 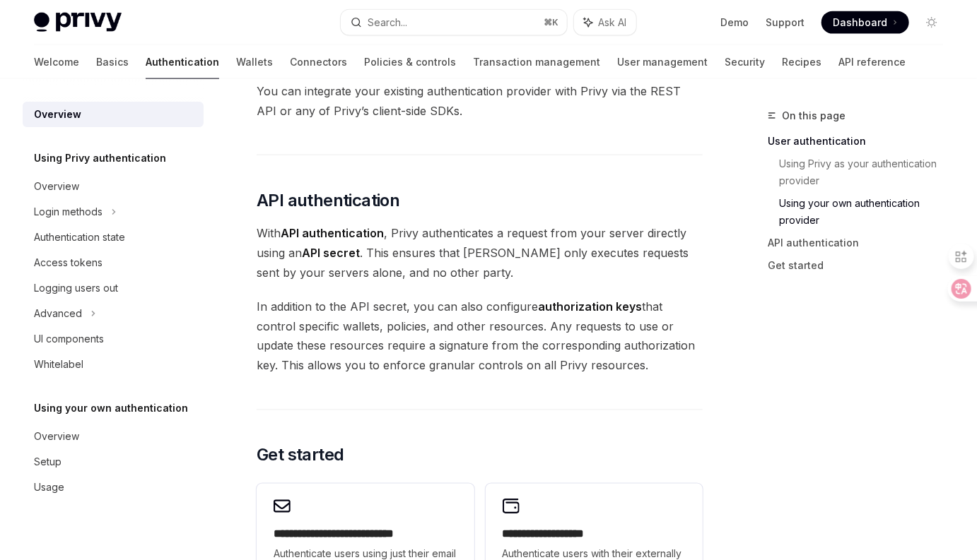 What do you see at coordinates (537, 62) in the screenshot?
I see `a: Transaction management` at bounding box center [537, 62].